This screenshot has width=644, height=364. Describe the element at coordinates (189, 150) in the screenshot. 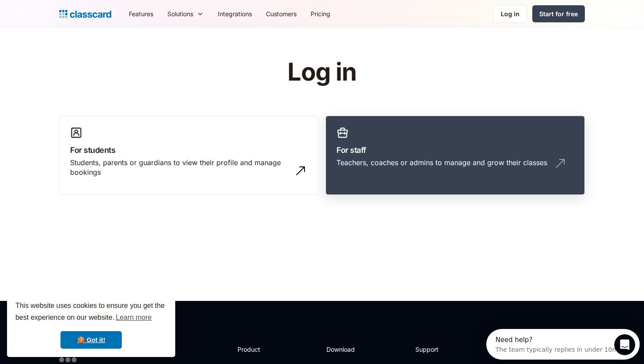

I see `h3: For students` at that location.